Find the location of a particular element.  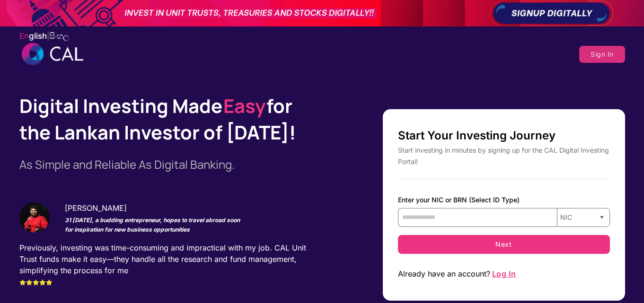

span: En is located at coordinates (33, 36).